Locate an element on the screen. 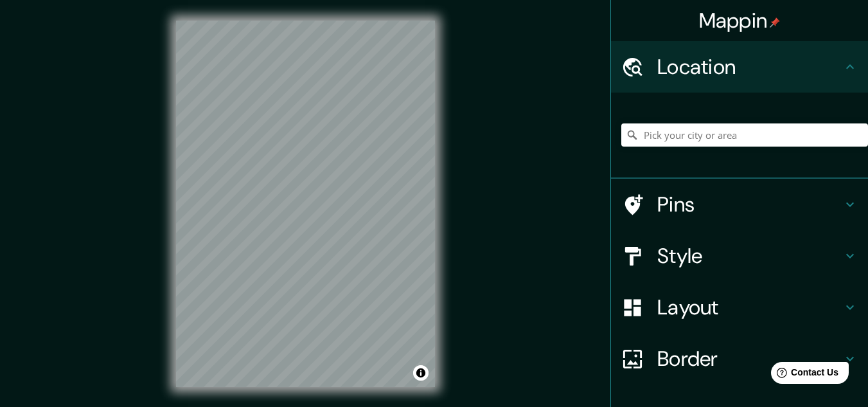  span: Contact Us is located at coordinates (61, 16).